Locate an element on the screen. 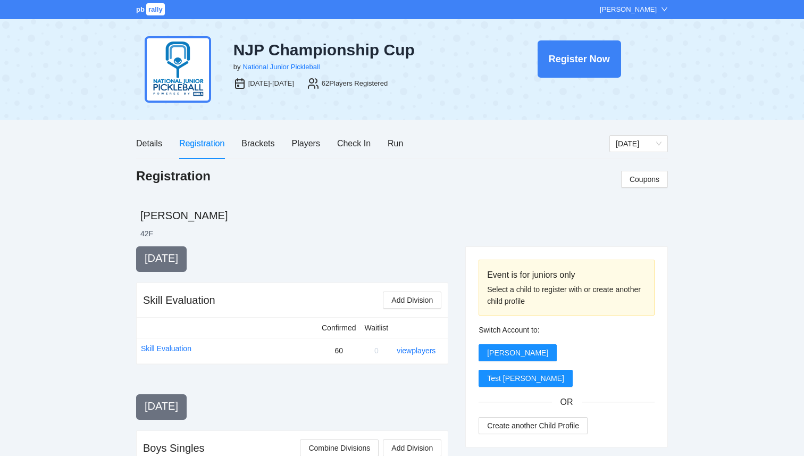  a: pbrally is located at coordinates (151, 9).